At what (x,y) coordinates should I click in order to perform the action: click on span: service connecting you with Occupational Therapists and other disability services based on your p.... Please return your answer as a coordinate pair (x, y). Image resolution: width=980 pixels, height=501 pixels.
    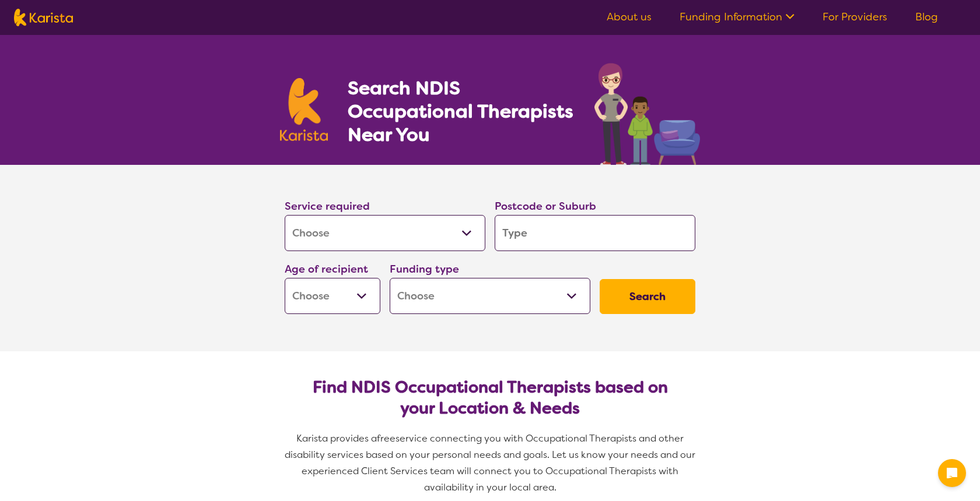
    Looking at the image, I should click on (491, 463).